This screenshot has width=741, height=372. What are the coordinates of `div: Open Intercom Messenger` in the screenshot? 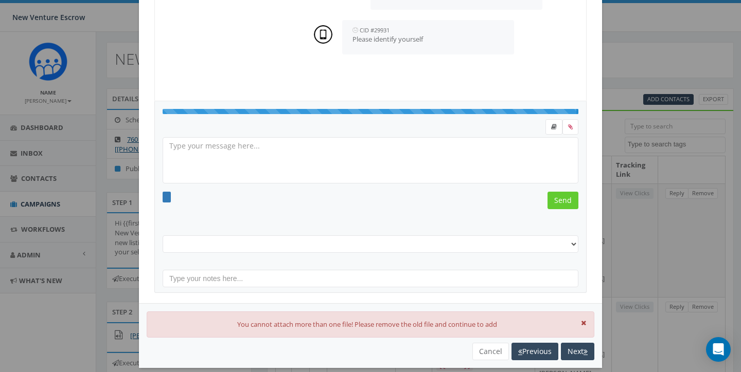 It's located at (718, 350).